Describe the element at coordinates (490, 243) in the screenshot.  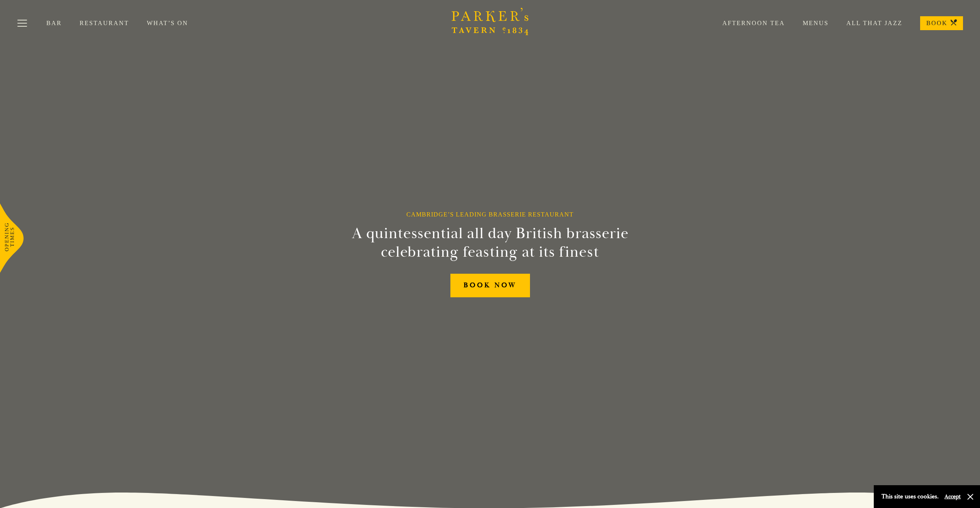
I see `h2: A quintessential all day British brasserie celebrating feasting at its finest` at that location.